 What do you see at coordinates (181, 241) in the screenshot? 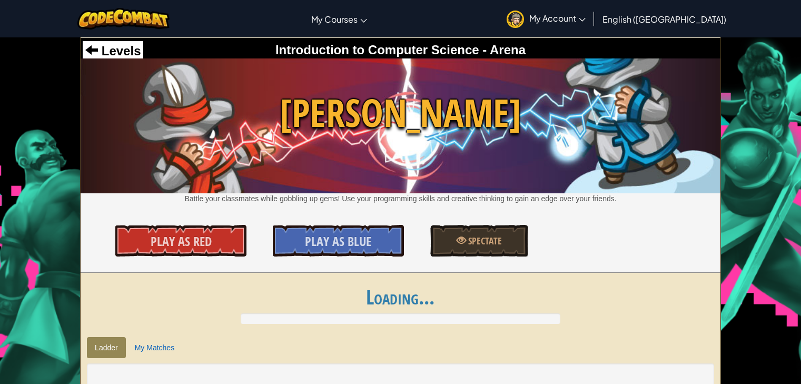
I see `span: Play As Red` at bounding box center [181, 241].